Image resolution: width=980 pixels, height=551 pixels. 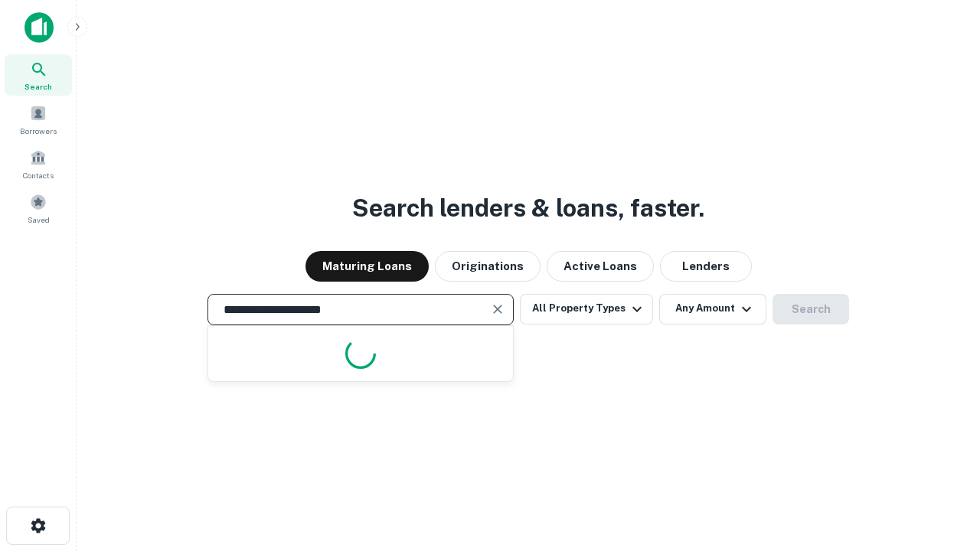 What do you see at coordinates (38, 208) in the screenshot?
I see `a: Saved` at bounding box center [38, 208].